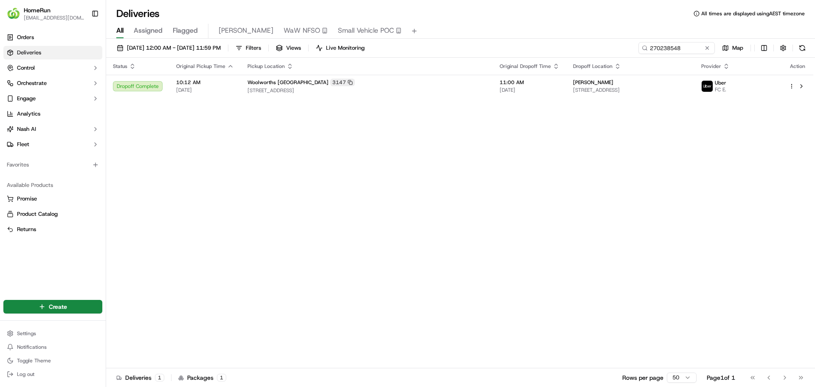 The width and height of the screenshot is (815, 387). I want to click on span: 11:00 AM, so click(529, 82).